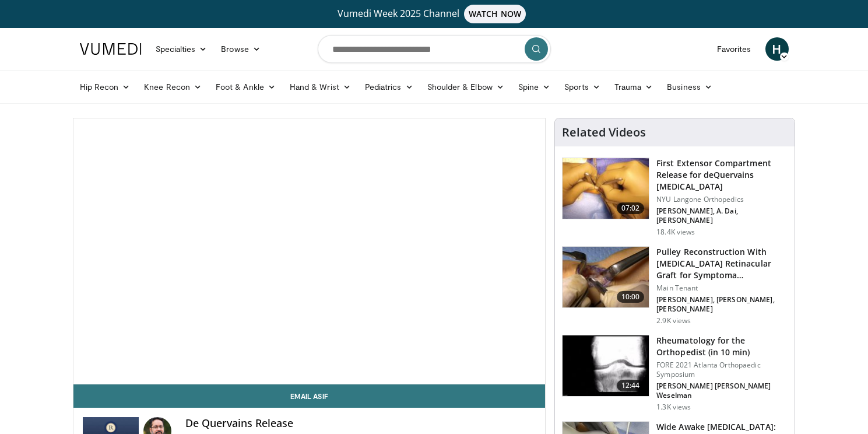 Image resolution: width=868 pixels, height=434 pixels. I want to click on a: Hand & Wrist, so click(320, 87).